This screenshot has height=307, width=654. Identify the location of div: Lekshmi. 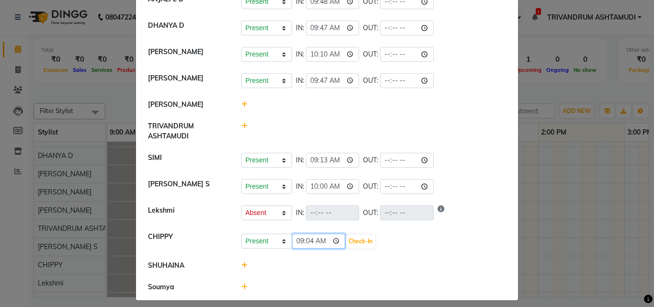
(187, 213).